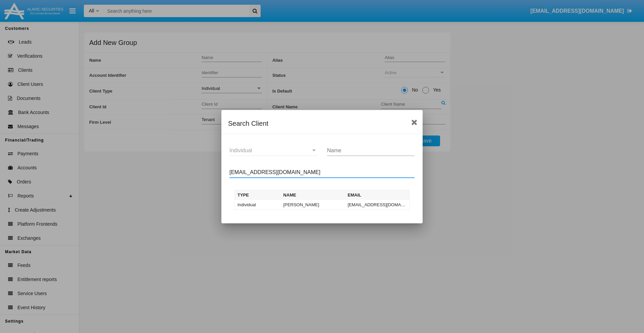  I want to click on td: Individual, so click(258, 205).